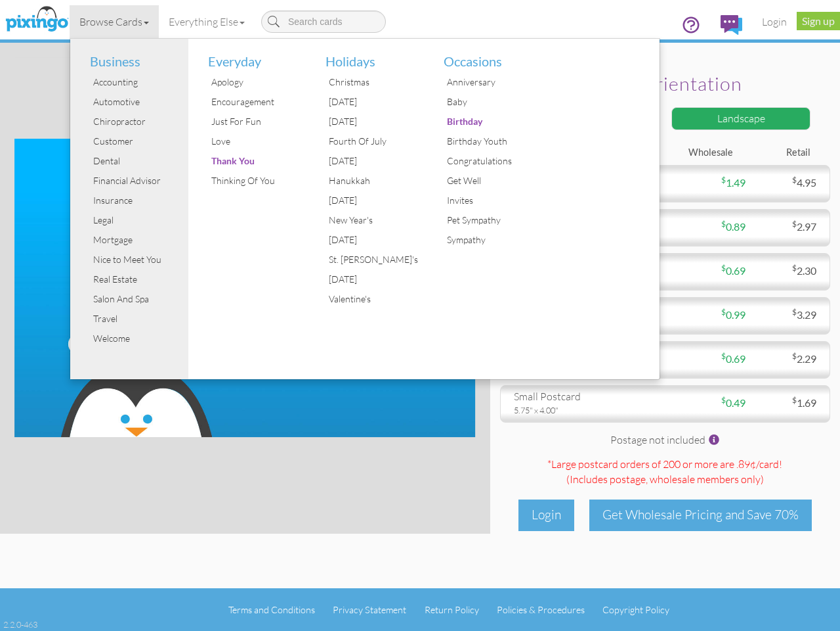 The height and width of the screenshot is (631, 840). What do you see at coordinates (733, 314) in the screenshot?
I see `span: 0.99` at bounding box center [733, 314].